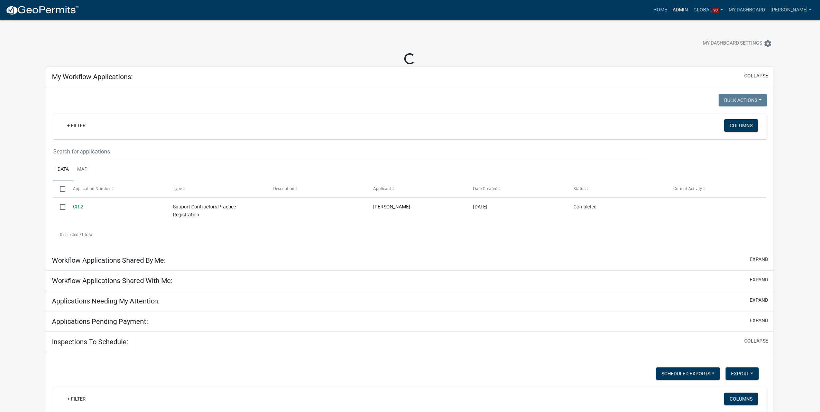  What do you see at coordinates (661, 10) in the screenshot?
I see `a: Home` at bounding box center [661, 10].